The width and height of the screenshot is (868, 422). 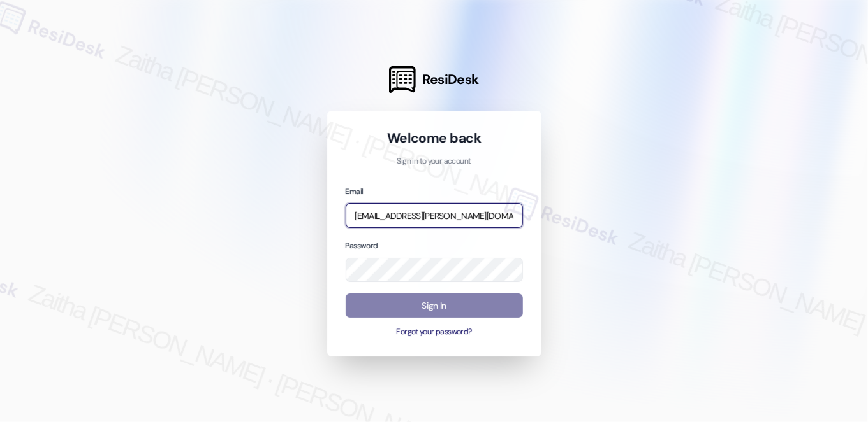 I want to click on button: Sign In, so click(x=434, y=306).